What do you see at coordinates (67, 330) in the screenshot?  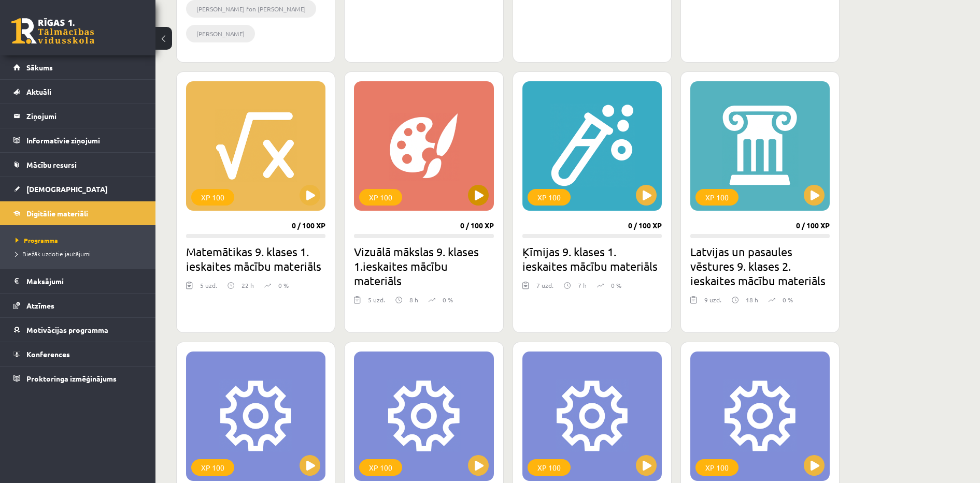 I see `span: Motivācijas programma` at bounding box center [67, 330].